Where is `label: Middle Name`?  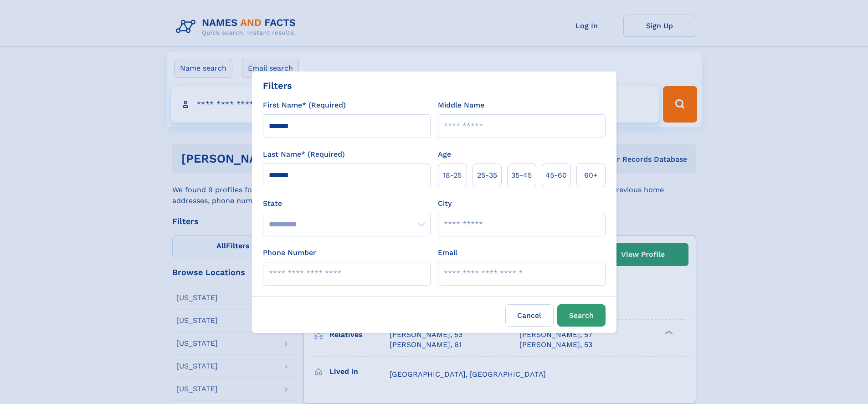
label: Middle Name is located at coordinates (461, 105).